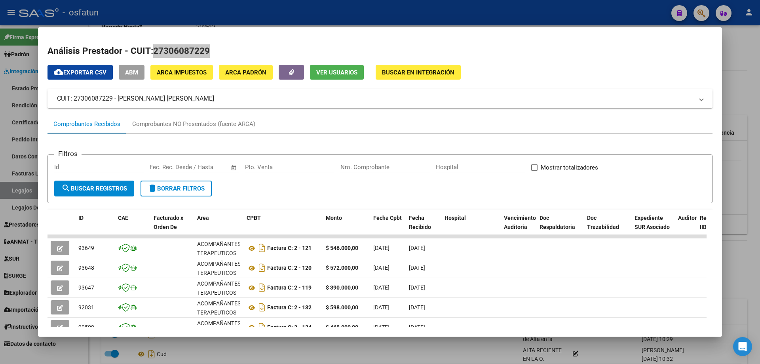 The height and width of the screenshot is (364, 760). I want to click on button: Buscar en Integración, so click(418, 72).